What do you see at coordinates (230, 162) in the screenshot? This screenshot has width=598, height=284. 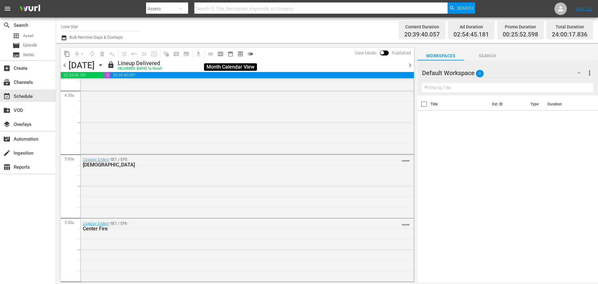 I see `div: / SE1 / EP5:` at bounding box center [230, 162].